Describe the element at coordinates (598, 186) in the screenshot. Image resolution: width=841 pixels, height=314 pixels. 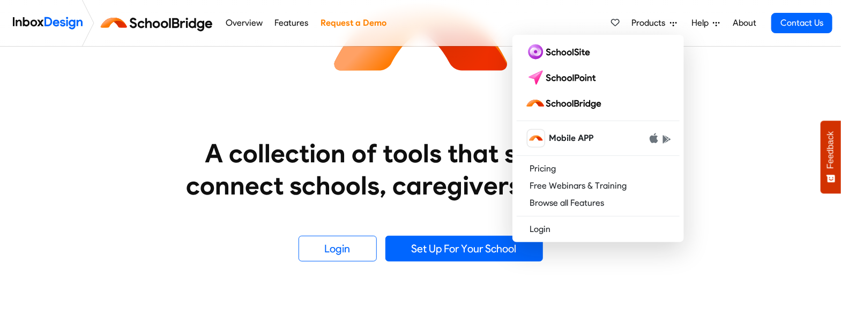
I see `a: Free Webinars & Training` at that location.